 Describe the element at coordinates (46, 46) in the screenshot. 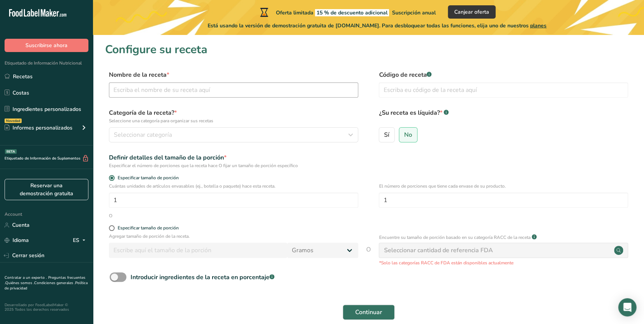

I see `button: Suscribirse ahora` at that location.